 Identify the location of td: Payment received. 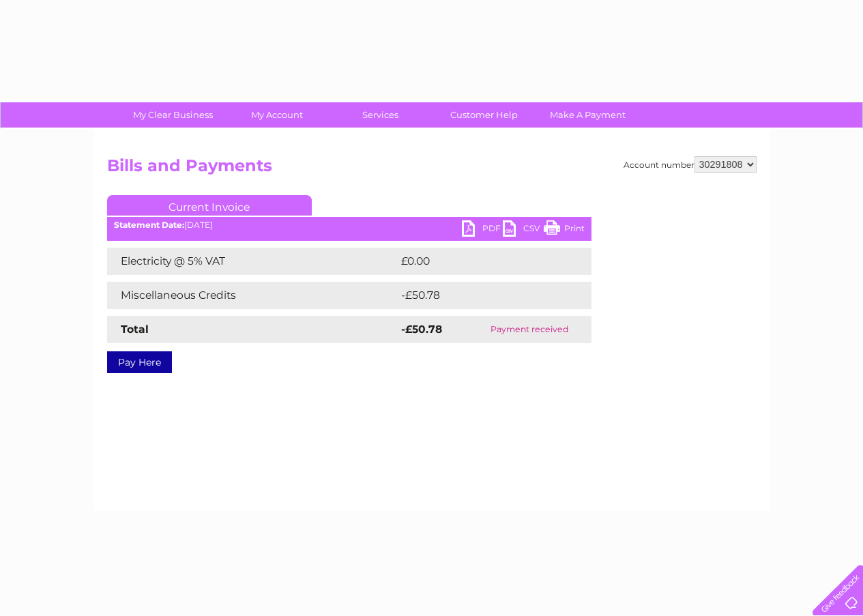
(529, 330).